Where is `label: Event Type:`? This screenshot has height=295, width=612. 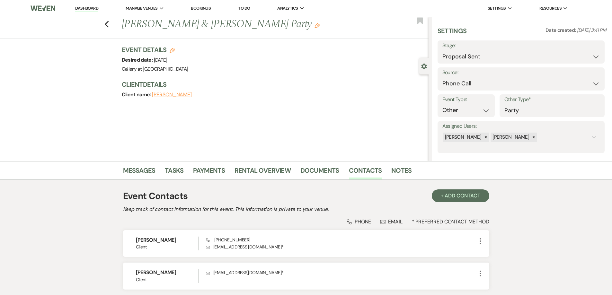 label: Event Type: is located at coordinates (466, 100).